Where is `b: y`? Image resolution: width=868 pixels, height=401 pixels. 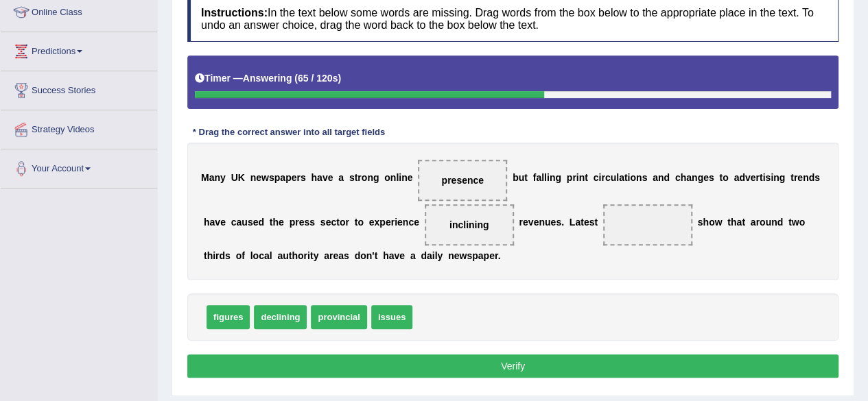
b: y is located at coordinates (223, 178).